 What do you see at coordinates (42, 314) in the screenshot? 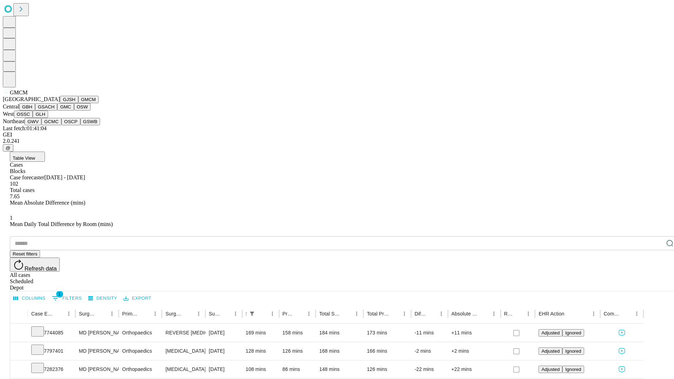
I see `div: Case Epic Id` at bounding box center [42, 314].